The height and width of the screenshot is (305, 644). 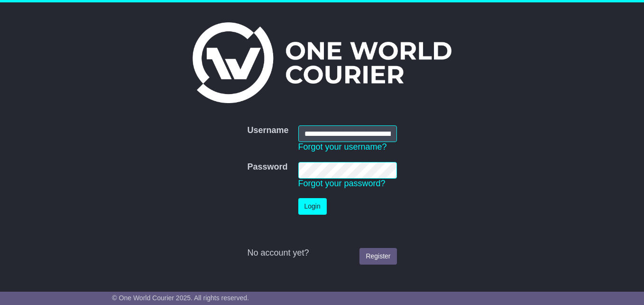 What do you see at coordinates (322, 62) in the screenshot?
I see `img: One World` at bounding box center [322, 62].